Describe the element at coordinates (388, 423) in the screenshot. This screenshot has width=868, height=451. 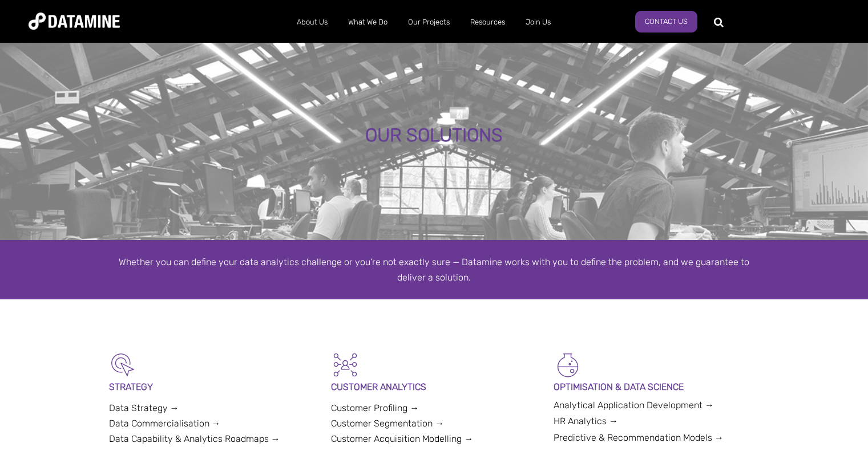
I see `a: Customer Segmentation →` at that location.